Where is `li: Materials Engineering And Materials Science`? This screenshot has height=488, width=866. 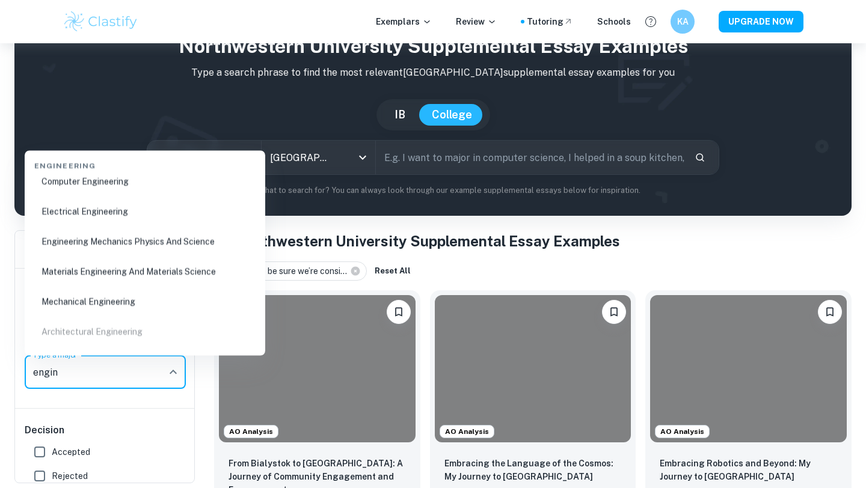 li: Materials Engineering And Materials Science is located at coordinates (145, 272).